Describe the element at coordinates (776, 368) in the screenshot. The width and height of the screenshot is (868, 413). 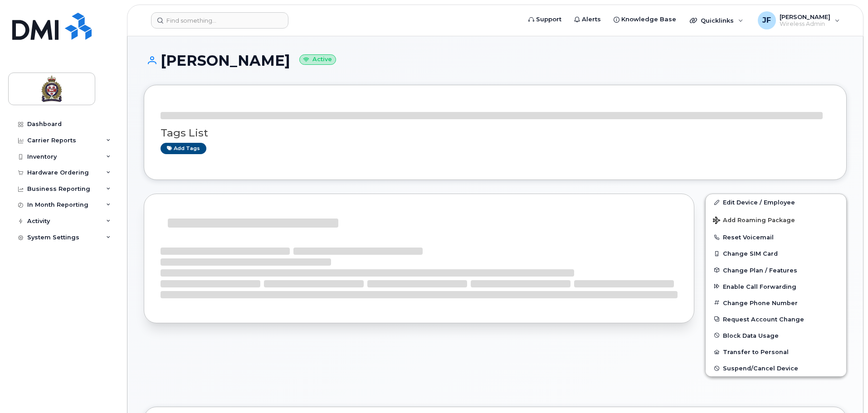
I see `button: Suspend/Cancel Device` at that location.